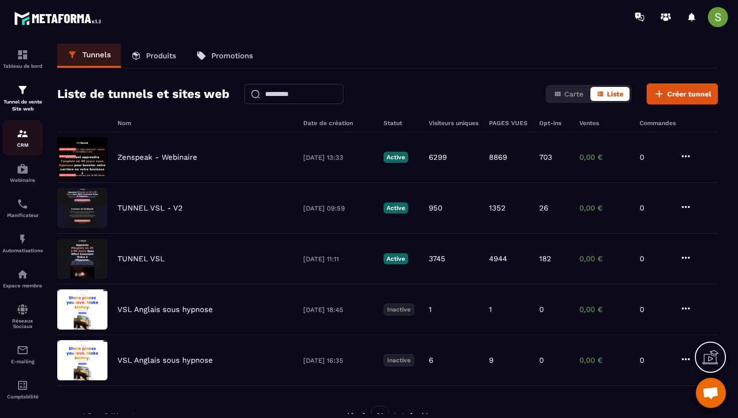 This screenshot has width=738, height=418. What do you see at coordinates (568, 94) in the screenshot?
I see `button: Carte` at bounding box center [568, 94].